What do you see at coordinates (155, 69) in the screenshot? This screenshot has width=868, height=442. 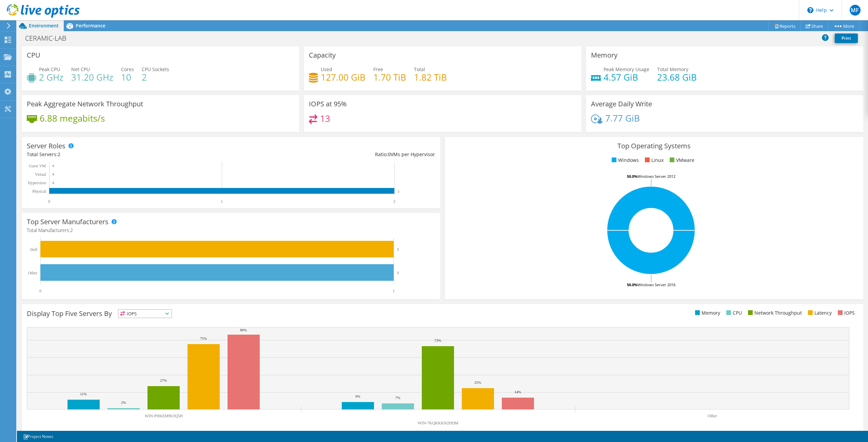 I see `span: CPU Sockets` at bounding box center [155, 69].